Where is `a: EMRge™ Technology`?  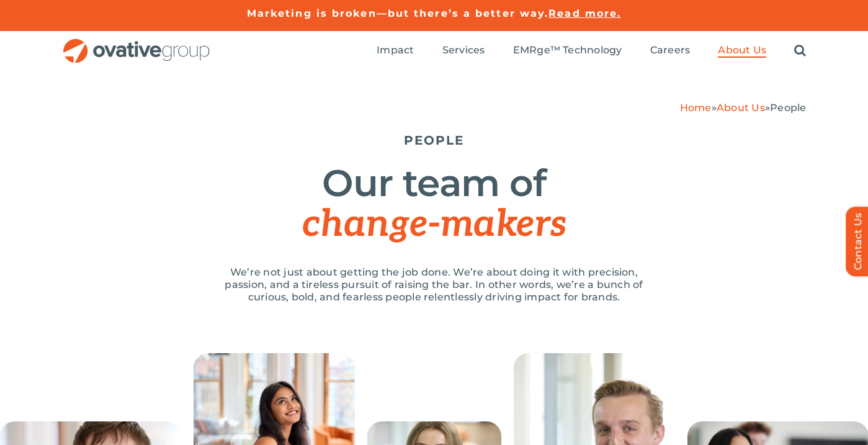
a: EMRge™ Technology is located at coordinates (567, 51).